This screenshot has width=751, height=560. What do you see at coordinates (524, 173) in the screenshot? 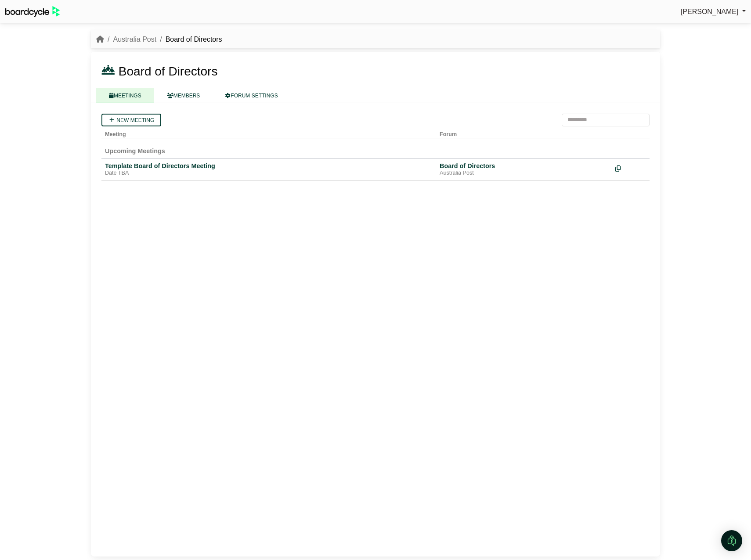
I see `div: Australia Post` at bounding box center [524, 173].